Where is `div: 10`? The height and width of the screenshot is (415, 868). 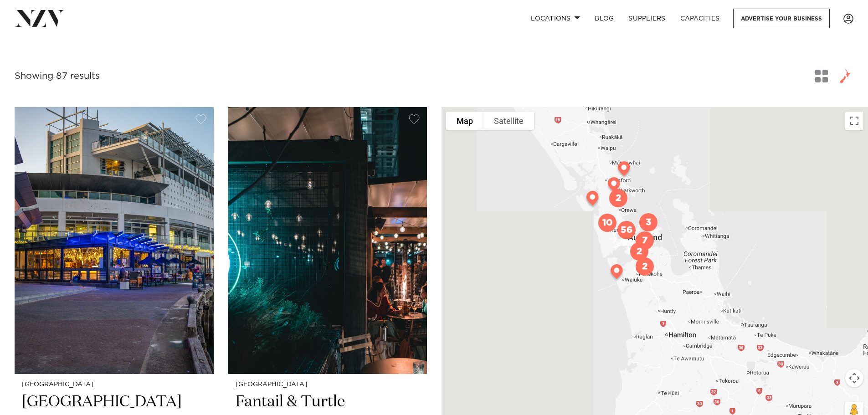 div: 10 is located at coordinates (608, 223).